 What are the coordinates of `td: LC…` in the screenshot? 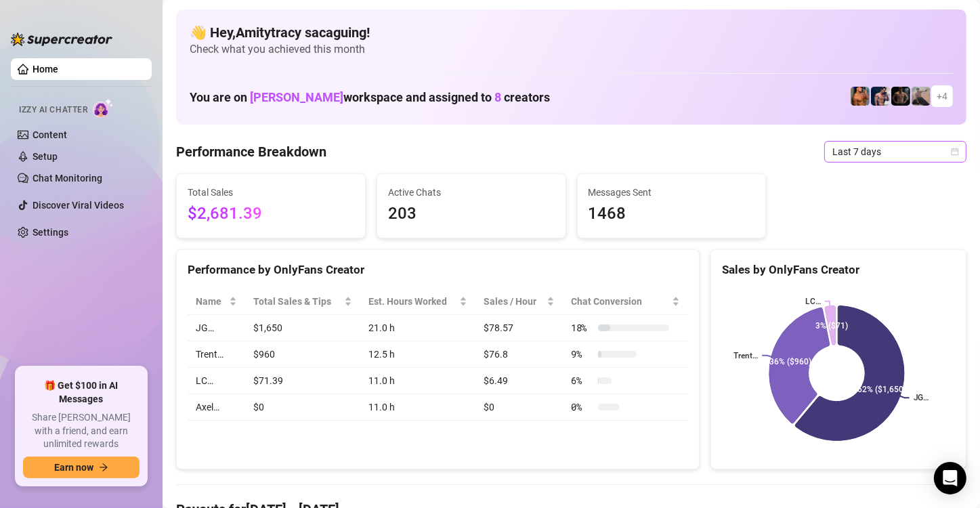 It's located at (216, 381).